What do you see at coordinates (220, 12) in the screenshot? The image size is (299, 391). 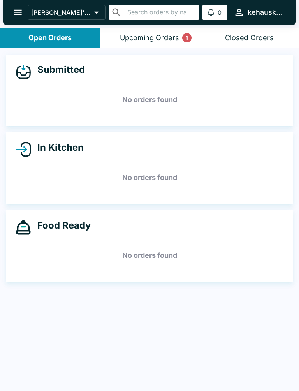 I see `p: 0` at bounding box center [220, 12].